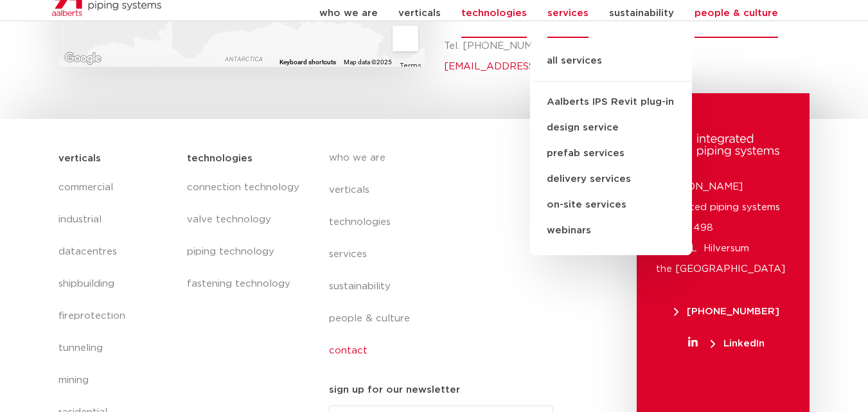 This screenshot has width=868, height=412. I want to click on a: people & culture, so click(447, 318).